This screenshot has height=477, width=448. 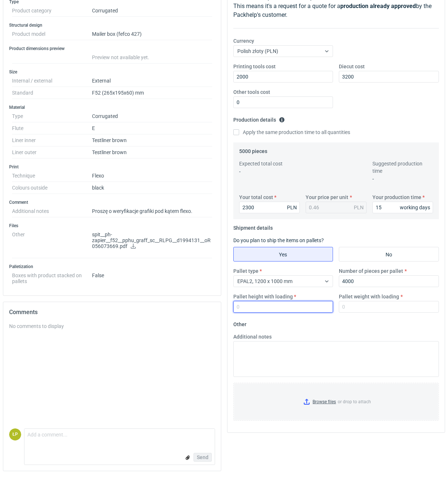 What do you see at coordinates (52, 116) in the screenshot?
I see `dt: Type` at bounding box center [52, 116].